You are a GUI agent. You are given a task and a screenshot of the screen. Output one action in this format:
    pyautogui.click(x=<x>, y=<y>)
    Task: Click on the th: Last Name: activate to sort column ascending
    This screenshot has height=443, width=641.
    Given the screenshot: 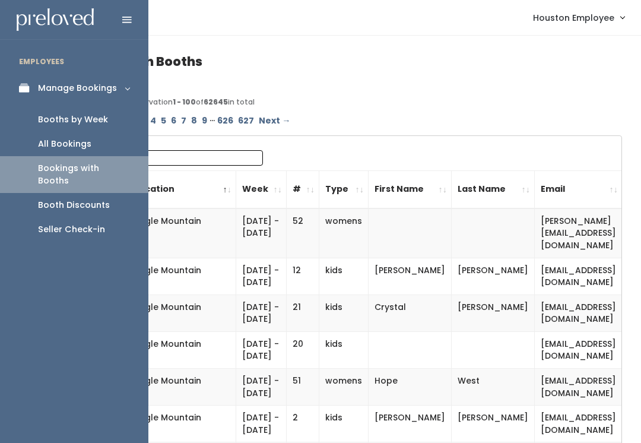 What is the action you would take?
    pyautogui.click(x=493, y=189)
    